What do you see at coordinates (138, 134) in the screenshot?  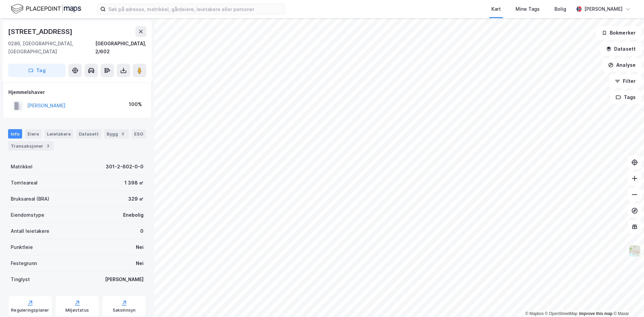 I see `div: ESG` at bounding box center [138, 134].